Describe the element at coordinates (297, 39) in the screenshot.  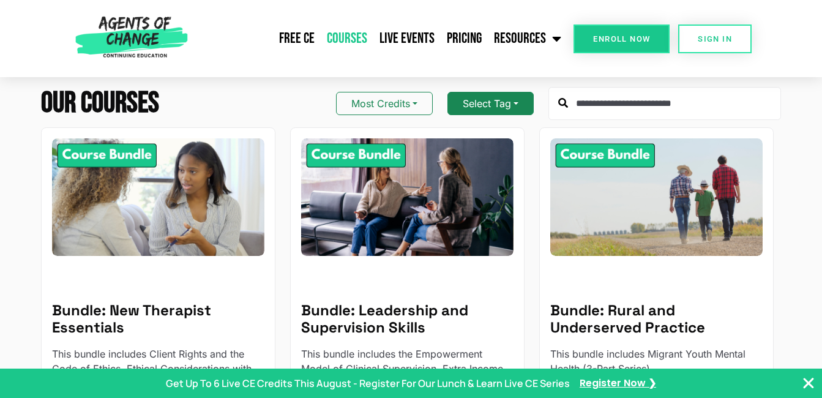
I see `a: Free CE` at that location.